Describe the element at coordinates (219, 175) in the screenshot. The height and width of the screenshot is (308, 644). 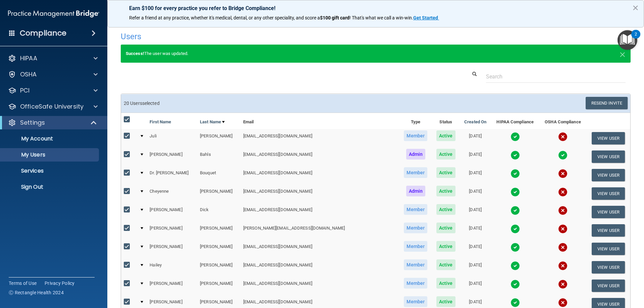
I see `td: Bouquet` at that location.